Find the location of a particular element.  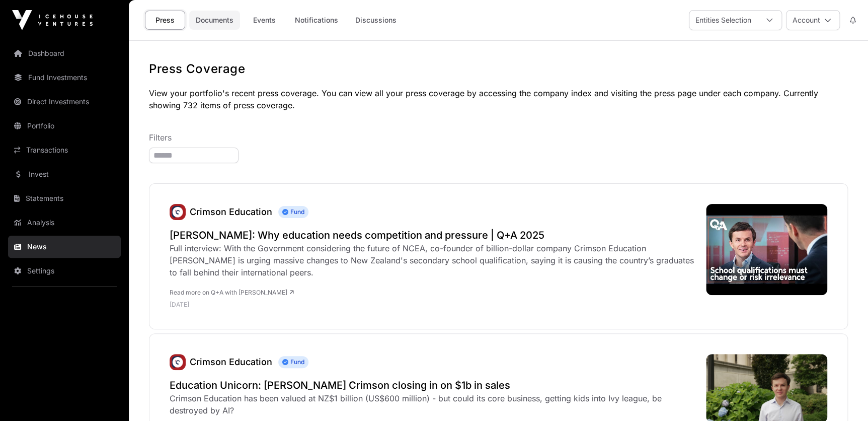

a: News is located at coordinates (64, 247).